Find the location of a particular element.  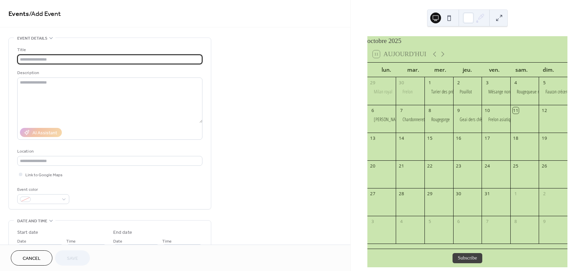

span: / Add Event is located at coordinates (45, 14).